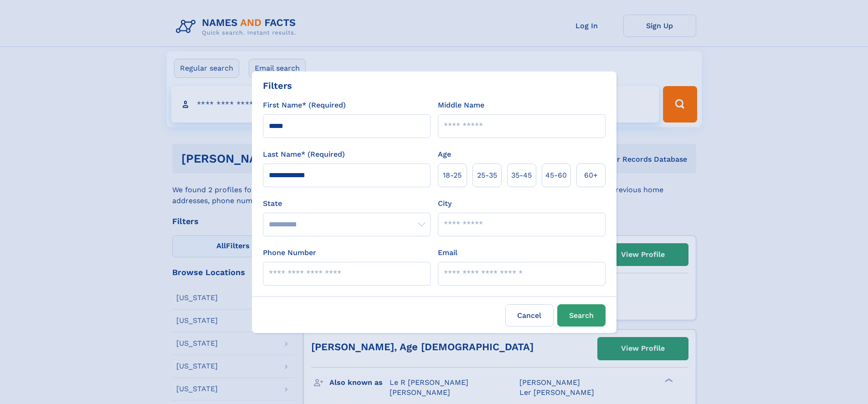 The height and width of the screenshot is (404, 868). Describe the element at coordinates (487, 176) in the screenshot. I see `span: 25‑35` at that location.